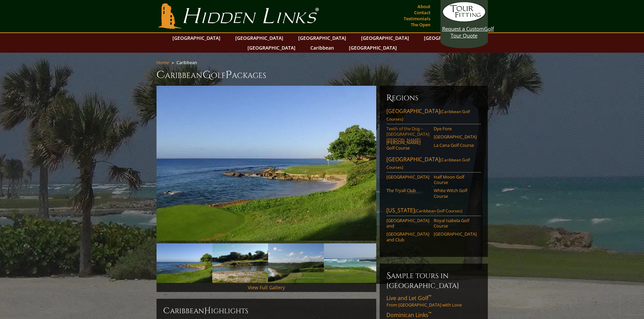 This screenshot has height=319, width=644. Describe the element at coordinates (266, 288) in the screenshot. I see `a: View Full Gallery` at that location.